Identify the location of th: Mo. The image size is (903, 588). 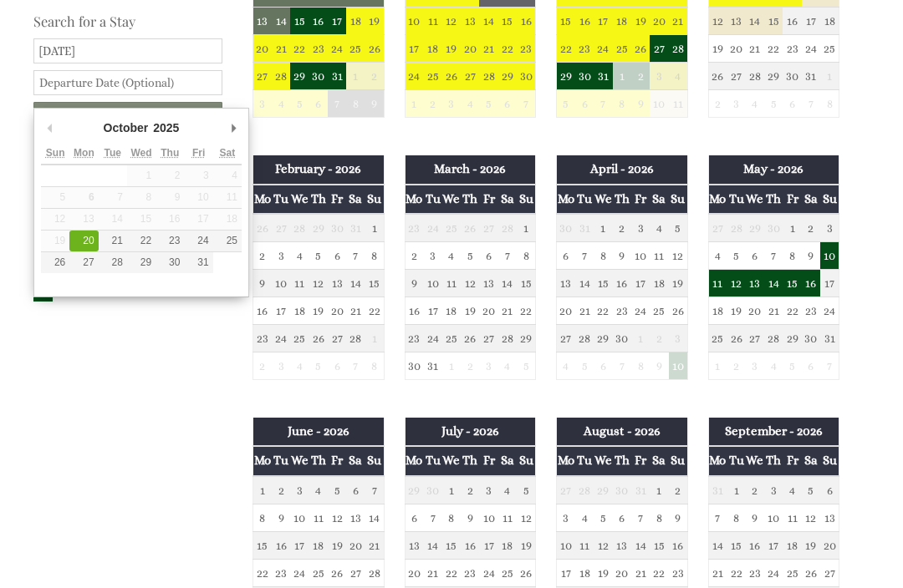
(263, 199).